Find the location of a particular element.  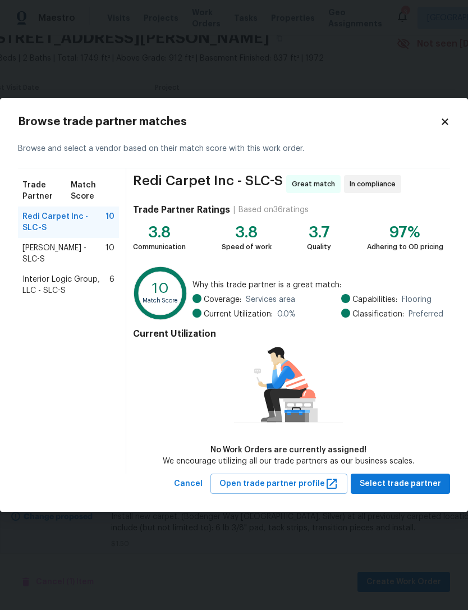

span: Great match is located at coordinates (315, 184).